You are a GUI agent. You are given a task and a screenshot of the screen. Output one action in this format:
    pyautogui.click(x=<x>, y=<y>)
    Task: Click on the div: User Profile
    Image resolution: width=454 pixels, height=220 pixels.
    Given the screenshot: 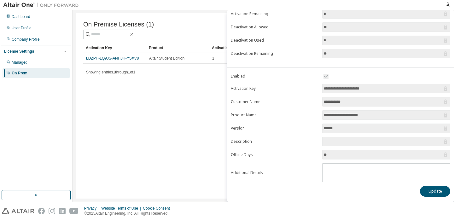 What is the action you would take?
    pyautogui.click(x=21, y=28)
    